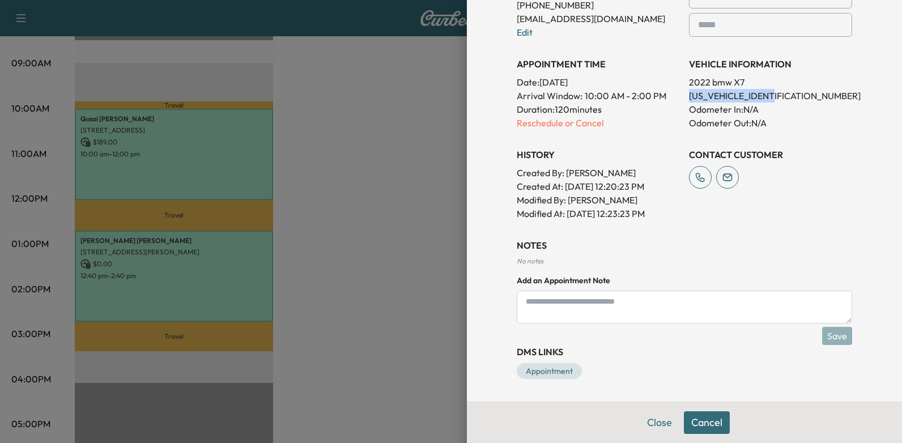  What do you see at coordinates (770, 155) in the screenshot?
I see `h3: CONTACT CUSTOMER` at bounding box center [770, 155].